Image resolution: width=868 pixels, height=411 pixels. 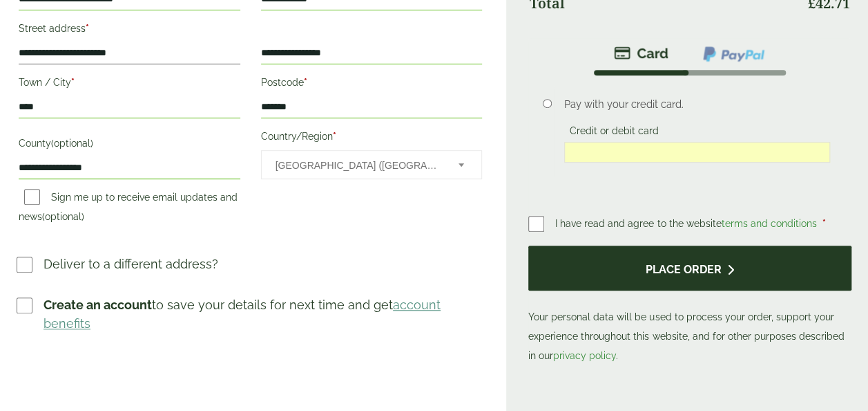 What do you see at coordinates (641, 53) in the screenshot?
I see `img: stripe.png` at bounding box center [641, 53].